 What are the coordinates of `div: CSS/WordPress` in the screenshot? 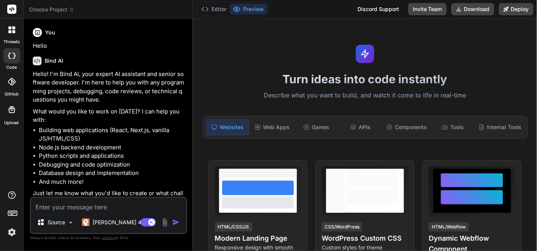 It's located at (342, 227).